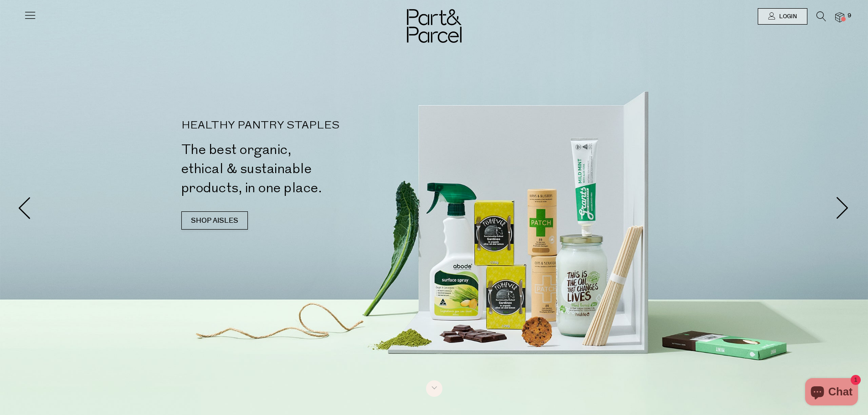 The width and height of the screenshot is (868, 415). What do you see at coordinates (840, 17) in the screenshot?
I see `a: 9` at bounding box center [840, 17].